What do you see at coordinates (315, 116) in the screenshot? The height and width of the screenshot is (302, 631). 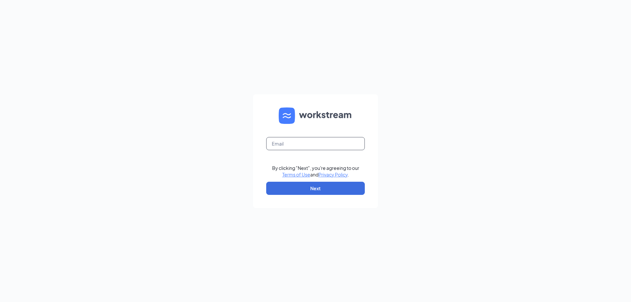 I see `img: WS logo and Workstream text` at bounding box center [315, 116].